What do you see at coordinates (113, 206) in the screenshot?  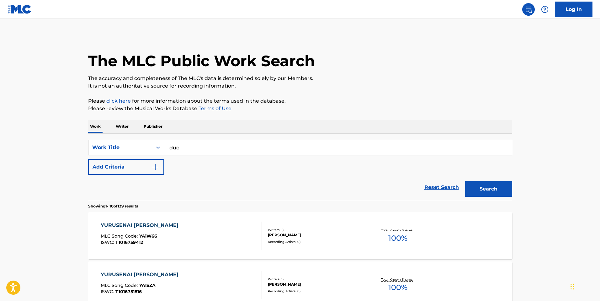 I see `p: Showing 1 - 10 of 139 results` at bounding box center [113, 206].